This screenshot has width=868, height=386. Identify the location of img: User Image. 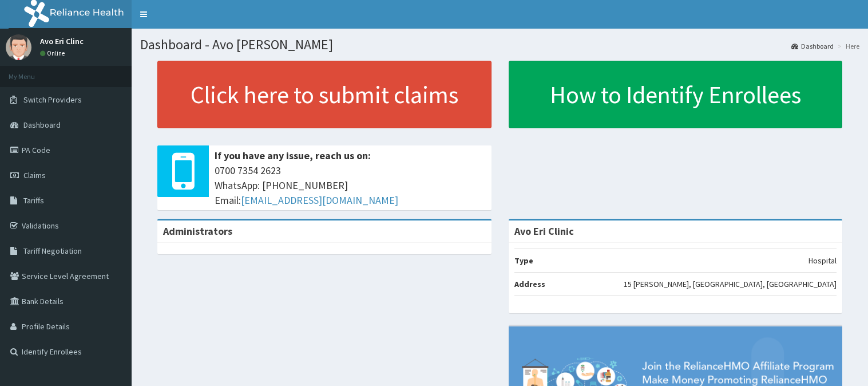
(18, 47).